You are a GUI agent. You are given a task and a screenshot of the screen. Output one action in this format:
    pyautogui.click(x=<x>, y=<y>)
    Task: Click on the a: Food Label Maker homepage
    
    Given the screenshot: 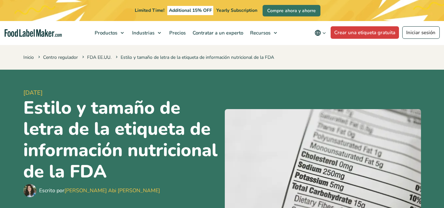 What is the action you would take?
    pyautogui.click(x=33, y=33)
    